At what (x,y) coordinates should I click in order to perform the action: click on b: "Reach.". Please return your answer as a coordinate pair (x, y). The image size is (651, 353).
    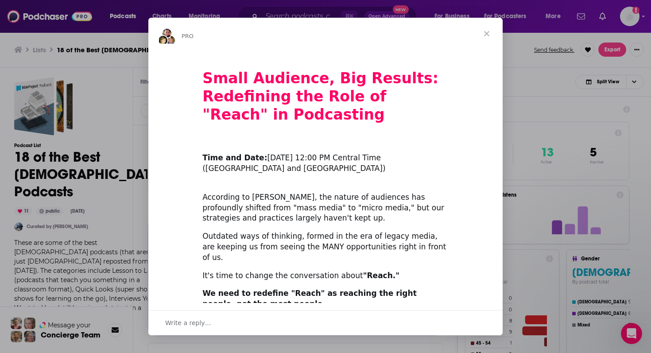
    Looking at the image, I should click on (382, 276).